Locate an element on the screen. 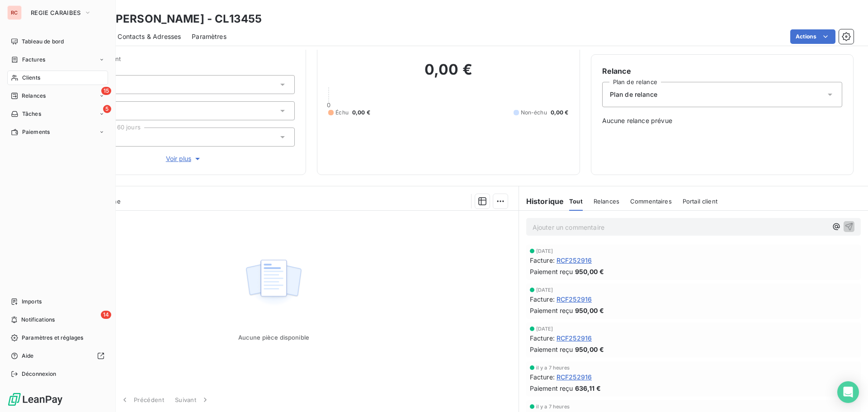 This screenshot has width=868, height=412. h6: Relance is located at coordinates (723, 71).